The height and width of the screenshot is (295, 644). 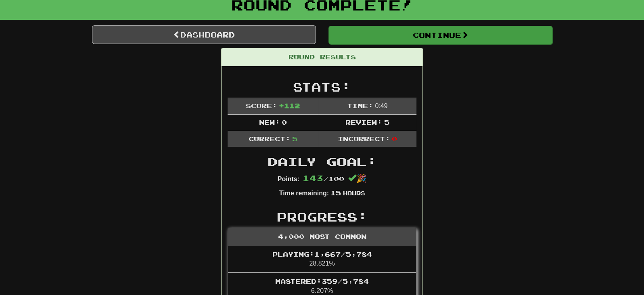 What do you see at coordinates (322, 161) in the screenshot?
I see `h2: Daily Goal:` at bounding box center [322, 161].